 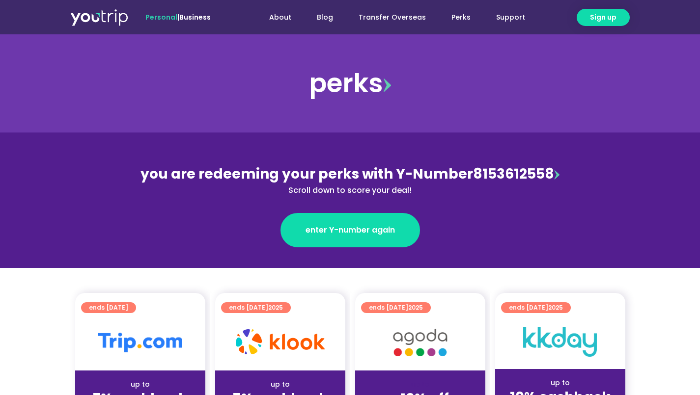 What do you see at coordinates (280, 17) in the screenshot?
I see `a: About` at bounding box center [280, 17].